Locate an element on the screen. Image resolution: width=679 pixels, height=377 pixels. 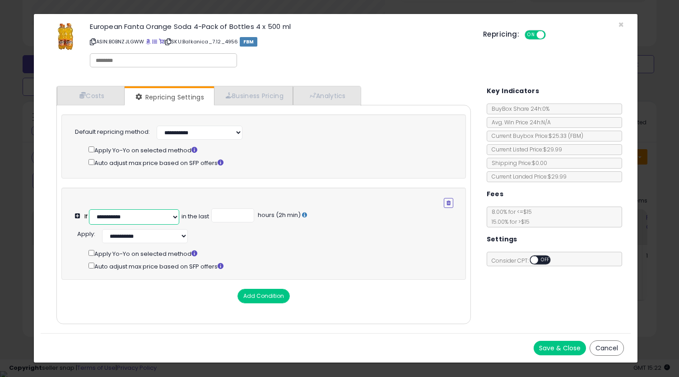
span: Avg. Win Price 24h: N/A is located at coordinates (519, 122).